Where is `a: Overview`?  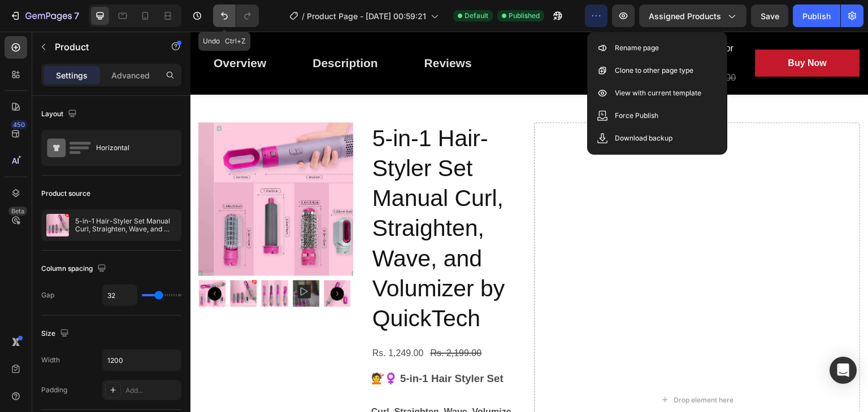 a: Overview is located at coordinates (49, 31).